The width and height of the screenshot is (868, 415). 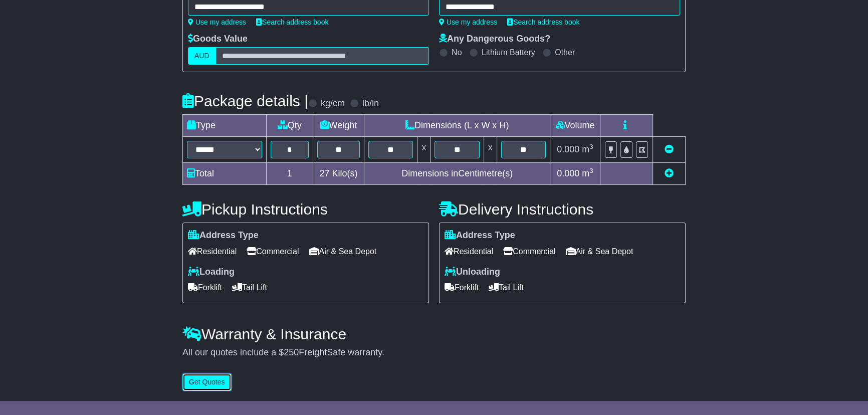 I want to click on h4: Pickup Instructions, so click(x=305, y=209).